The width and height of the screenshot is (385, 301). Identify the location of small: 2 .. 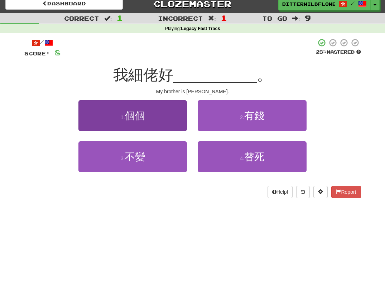
(242, 117).